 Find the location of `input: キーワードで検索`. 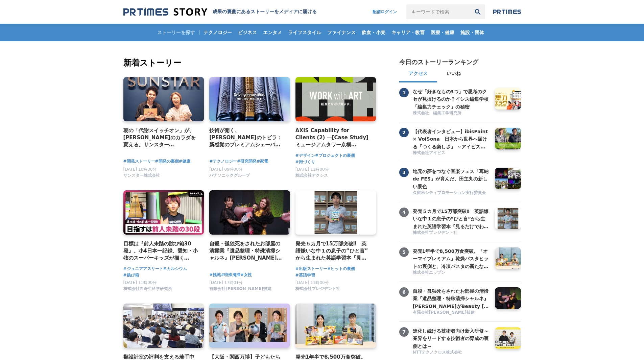

input: キーワードで検索 is located at coordinates (438, 12).